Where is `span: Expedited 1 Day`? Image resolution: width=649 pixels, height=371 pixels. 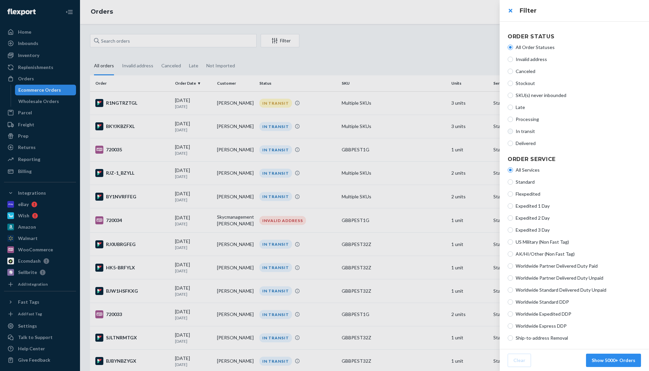 span: Expedited 1 Day is located at coordinates (578, 206).